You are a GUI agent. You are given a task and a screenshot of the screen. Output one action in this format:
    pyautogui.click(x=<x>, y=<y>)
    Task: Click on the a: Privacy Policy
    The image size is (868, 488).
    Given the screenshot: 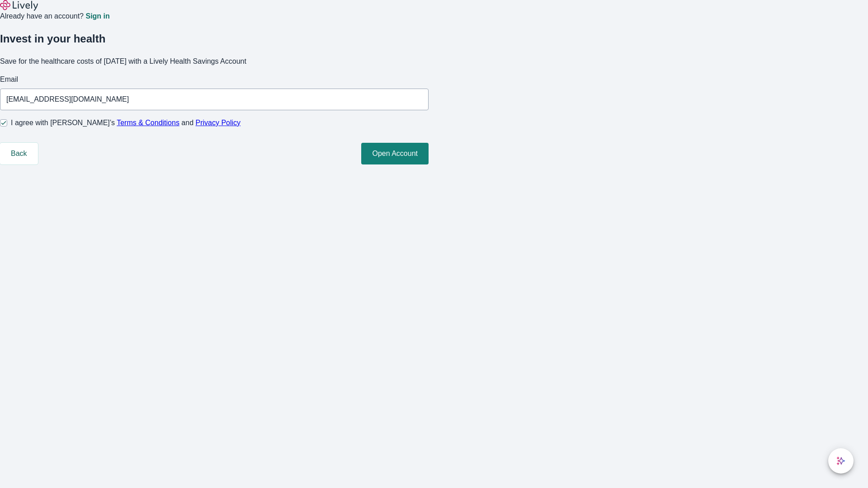 What is the action you would take?
    pyautogui.click(x=219, y=123)
    